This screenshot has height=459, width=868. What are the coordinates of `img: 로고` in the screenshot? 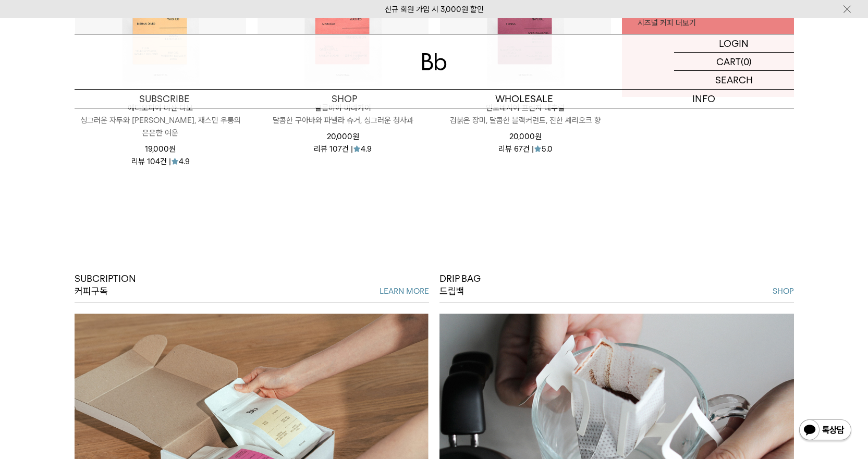 It's located at (434, 62).